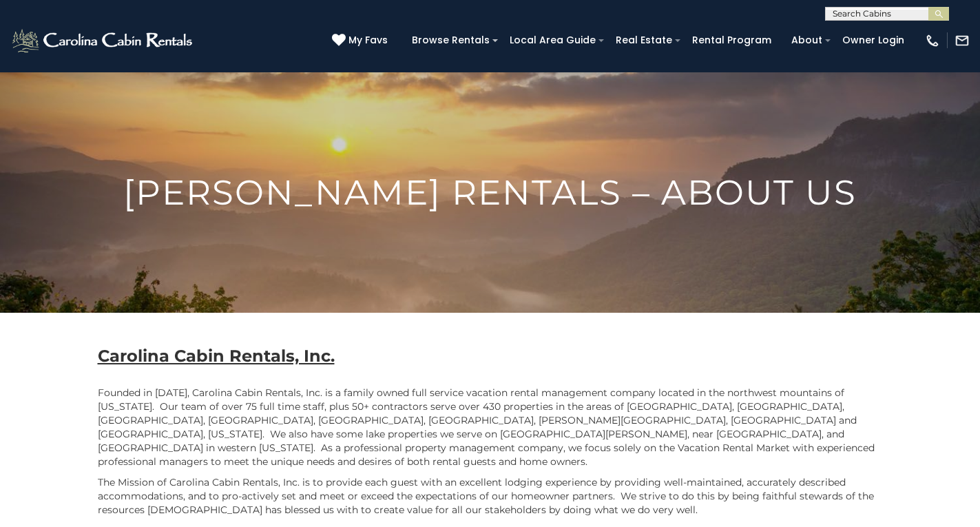  What do you see at coordinates (732, 40) in the screenshot?
I see `a: Rental Program` at bounding box center [732, 40].